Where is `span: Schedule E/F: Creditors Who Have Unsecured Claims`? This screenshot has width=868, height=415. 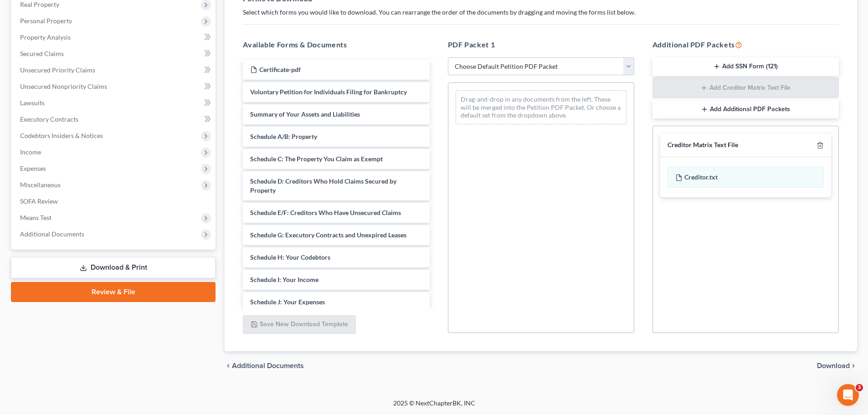
span: Schedule E/F: Creditors Who Have Unsecured Claims is located at coordinates (325, 213).